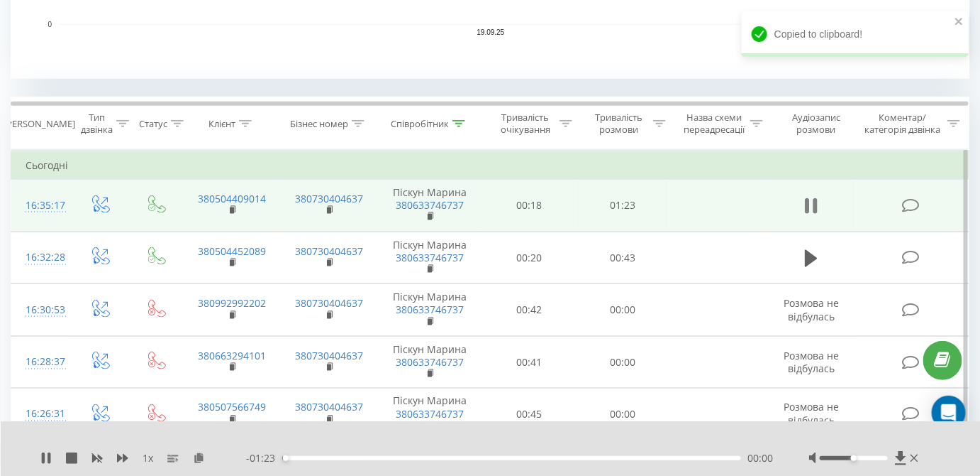 The height and width of the screenshot is (476, 980). Describe the element at coordinates (619, 124) in the screenshot. I see `div: Тривалість розмови` at that location.